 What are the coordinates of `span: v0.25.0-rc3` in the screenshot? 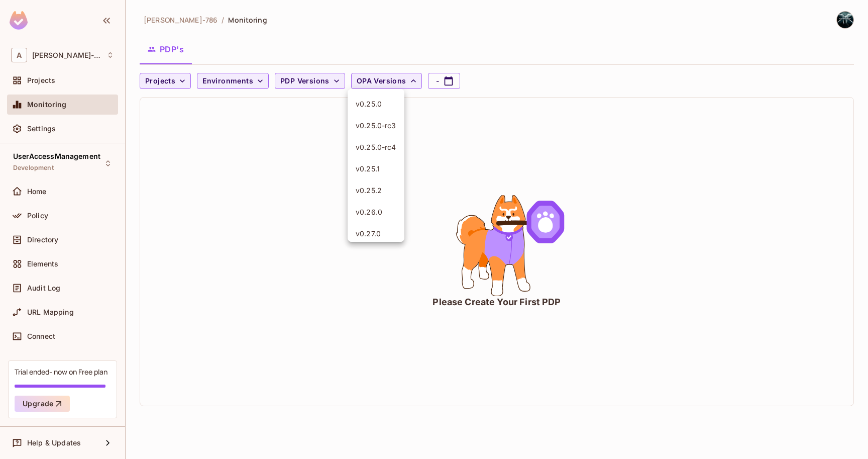 It's located at (376, 125).